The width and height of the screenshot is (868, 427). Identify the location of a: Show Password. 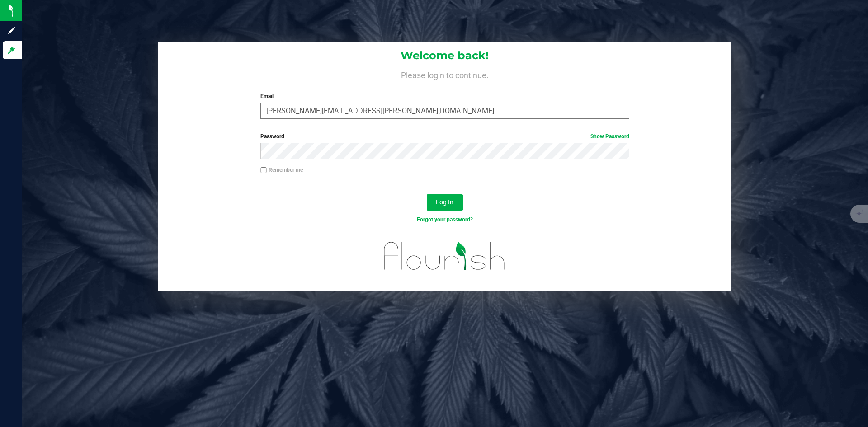
(610, 136).